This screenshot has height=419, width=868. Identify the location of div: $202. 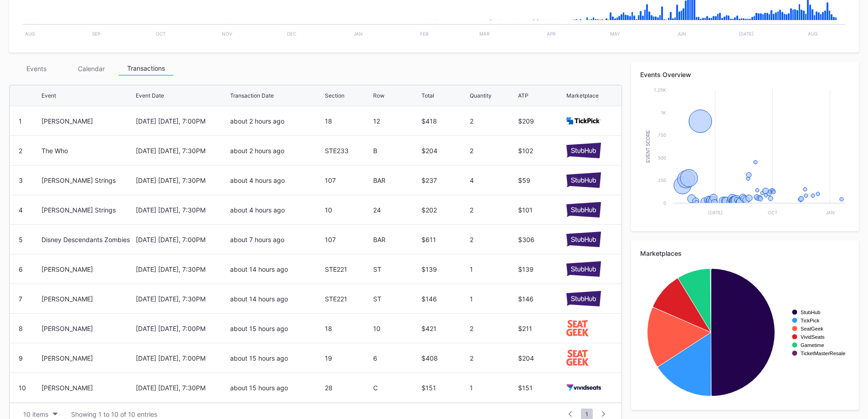
(444, 210).